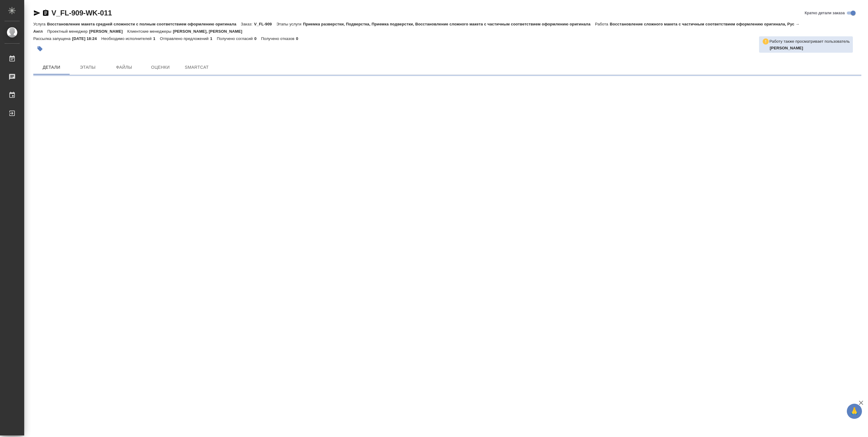 The image size is (868, 437). Describe the element at coordinates (144, 24) in the screenshot. I see `p: Восстановление макета средней сложности с полным соответствием оформлению оригинала` at that location.